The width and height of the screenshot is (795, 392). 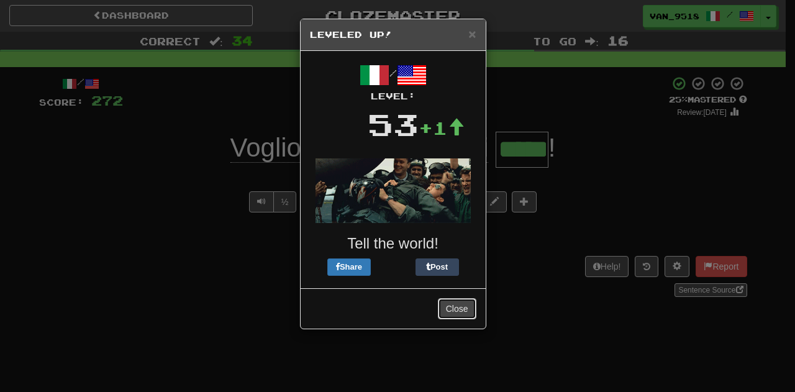 What do you see at coordinates (393, 96) in the screenshot?
I see `div: Level:` at bounding box center [393, 96].